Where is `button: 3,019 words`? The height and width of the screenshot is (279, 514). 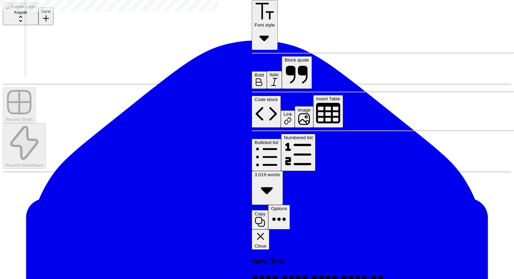 button: 3,019 words is located at coordinates (267, 188).